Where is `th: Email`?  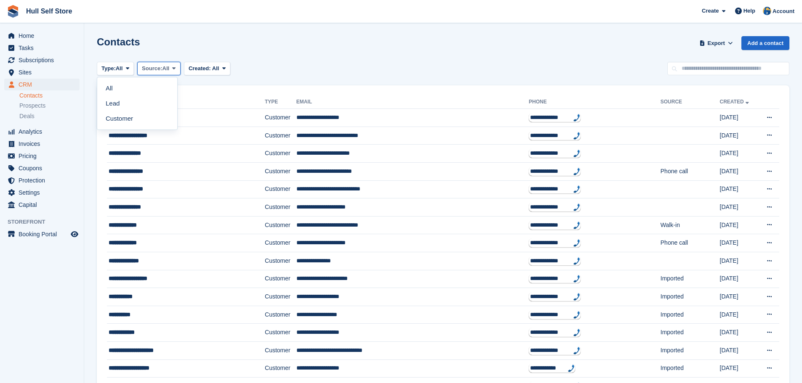 th: Email is located at coordinates (413, 102).